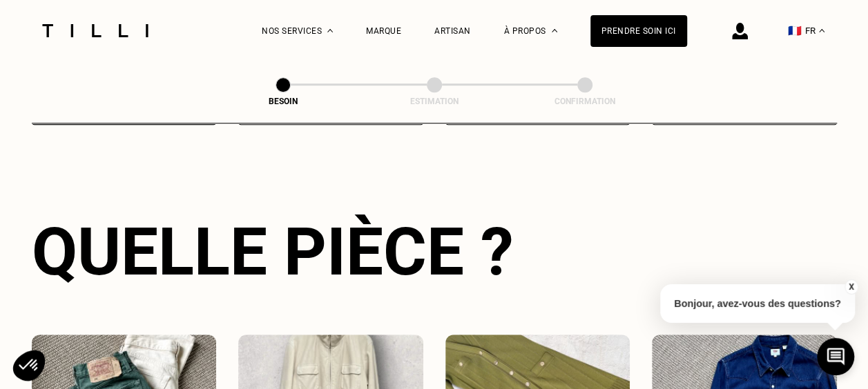 This screenshot has width=868, height=389. What do you see at coordinates (851, 287) in the screenshot?
I see `button: X` at bounding box center [851, 287].